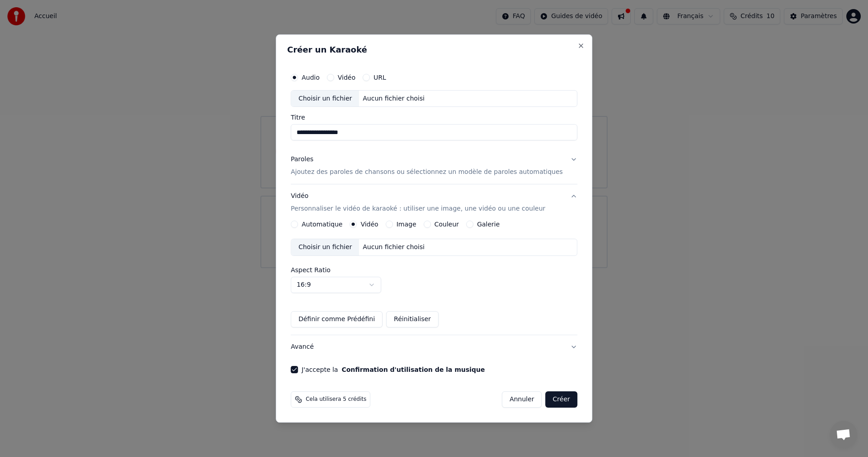 Image resolution: width=868 pixels, height=457 pixels. What do you see at coordinates (380, 77) in the screenshot?
I see `label: URL` at bounding box center [380, 77].